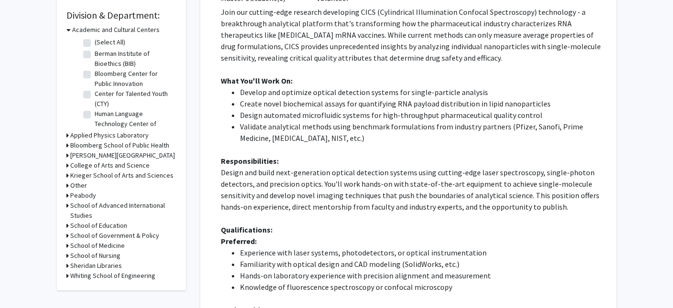 Image resolution: width=673 pixels, height=308 pixels. What do you see at coordinates (115, 236) in the screenshot?
I see `h3: School of Government & Policy` at bounding box center [115, 236].